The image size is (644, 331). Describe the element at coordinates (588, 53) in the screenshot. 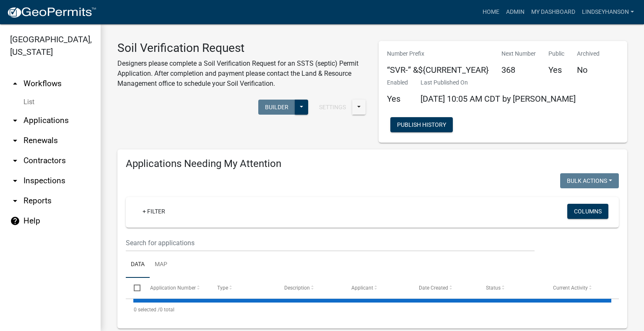

I see `p: Archived` at that location.